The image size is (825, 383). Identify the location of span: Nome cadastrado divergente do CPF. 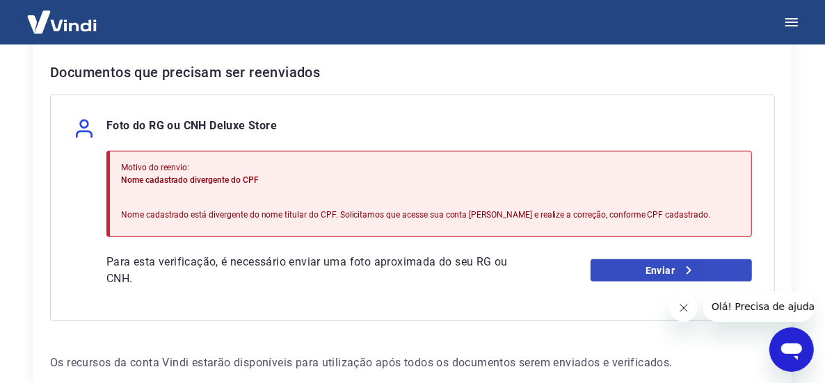
(190, 180).